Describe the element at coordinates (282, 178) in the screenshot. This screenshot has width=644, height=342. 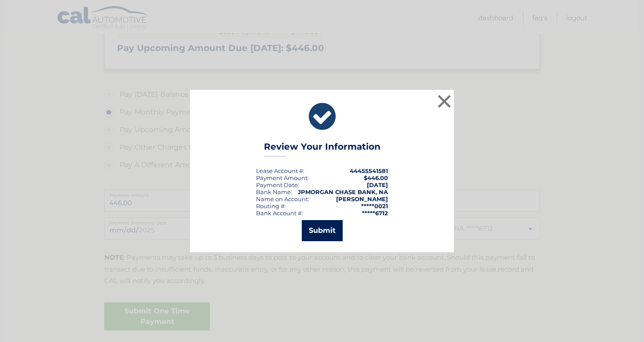
I see `div: Payment Amount:` at that location.